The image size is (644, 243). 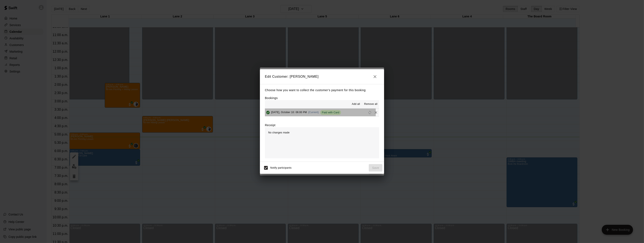 What do you see at coordinates (313, 112) in the screenshot?
I see `span: (Current)` at bounding box center [313, 112].